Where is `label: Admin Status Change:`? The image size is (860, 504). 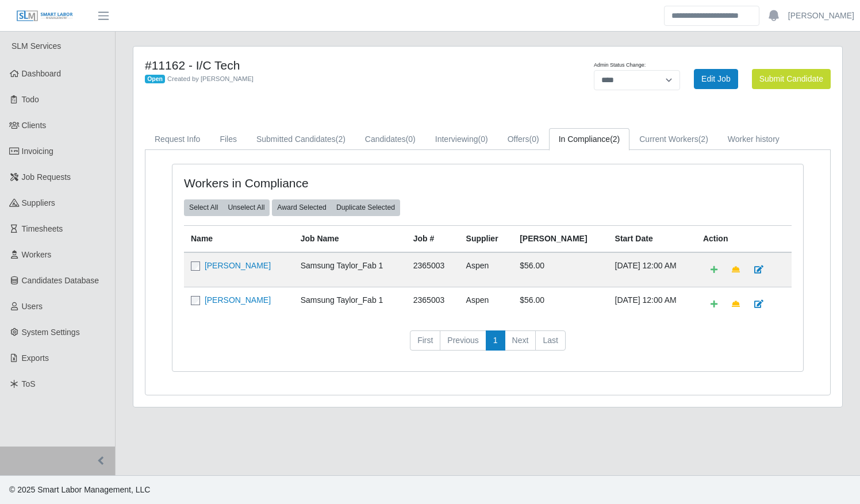 label: Admin Status Change: is located at coordinates (620, 65).